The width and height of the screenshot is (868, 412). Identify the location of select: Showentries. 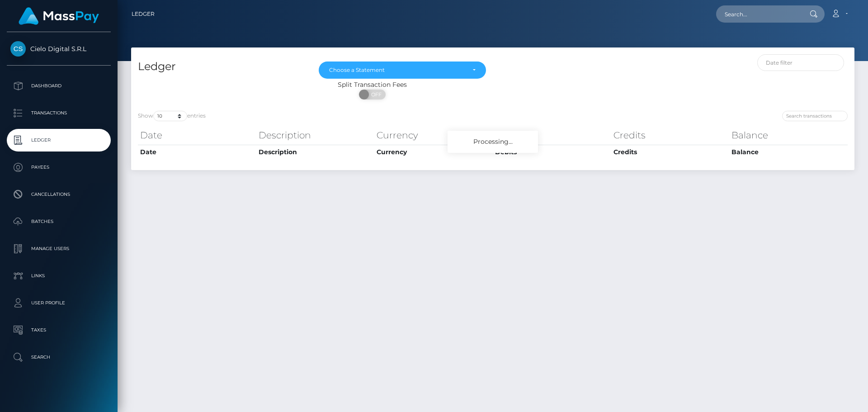
(170, 116).